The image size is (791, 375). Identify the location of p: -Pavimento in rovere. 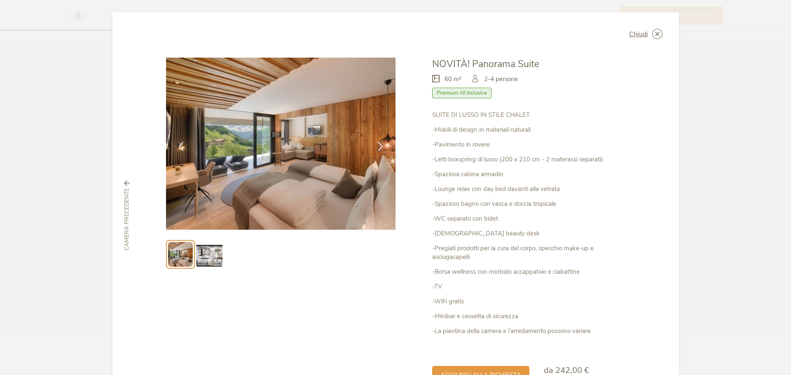
(528, 145).